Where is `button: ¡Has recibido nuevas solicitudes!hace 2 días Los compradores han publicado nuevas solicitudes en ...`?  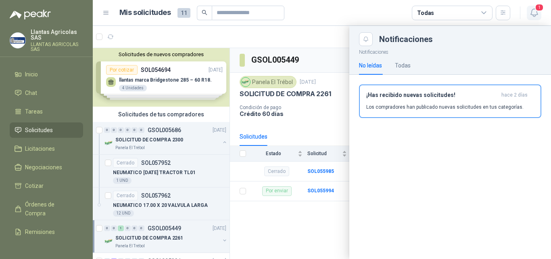 button: ¡Has recibido nuevas solicitudes!hace 2 días Los compradores han publicado nuevas solicitudes en ... is located at coordinates (450, 101).